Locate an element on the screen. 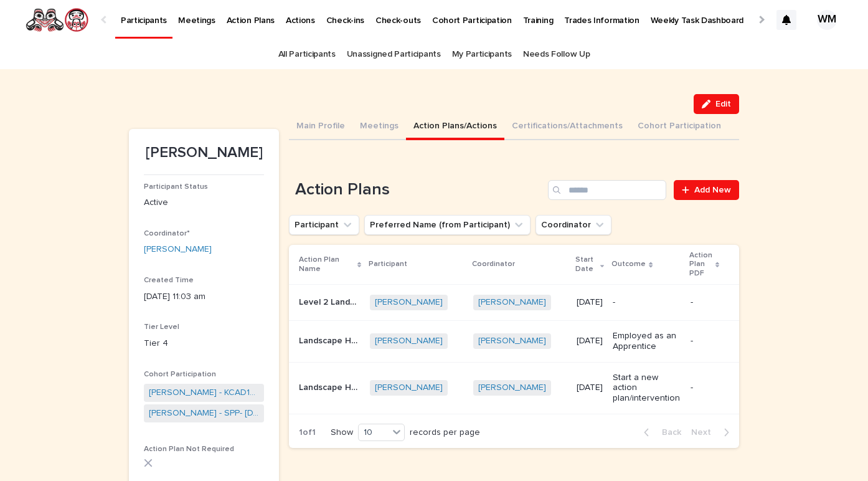 The width and height of the screenshot is (868, 481). tr: Level 2 Landscape Horticulturist Red Seal ProgramLevel 2 Landscape Horticulturist Red Seal Progra... is located at coordinates (513, 303).